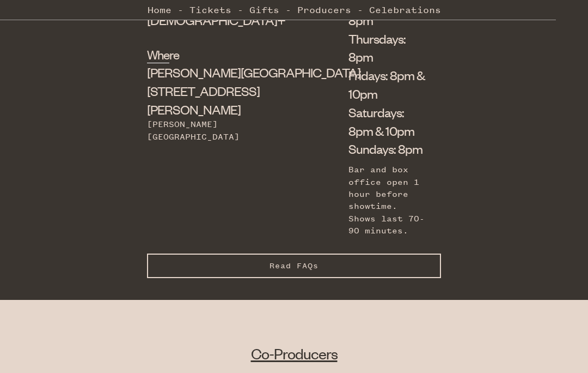 The image size is (588, 373). What do you see at coordinates (387, 49) in the screenshot?
I see `li: Thursdays: 8pm` at bounding box center [387, 49].